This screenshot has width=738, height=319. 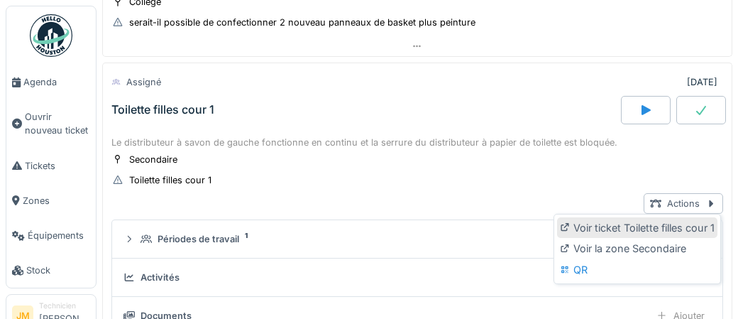 What do you see at coordinates (683, 203) in the screenshot?
I see `div: Actions` at bounding box center [683, 203].